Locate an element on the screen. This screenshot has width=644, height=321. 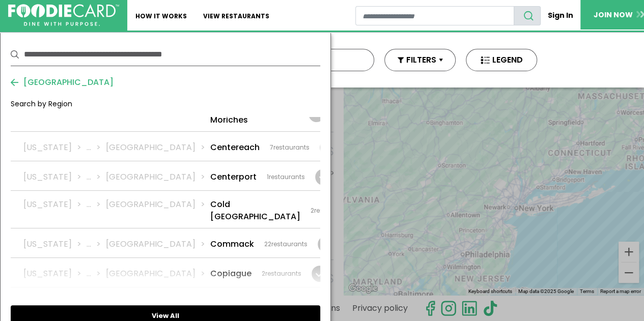
button: LEGEND is located at coordinates (502, 60).